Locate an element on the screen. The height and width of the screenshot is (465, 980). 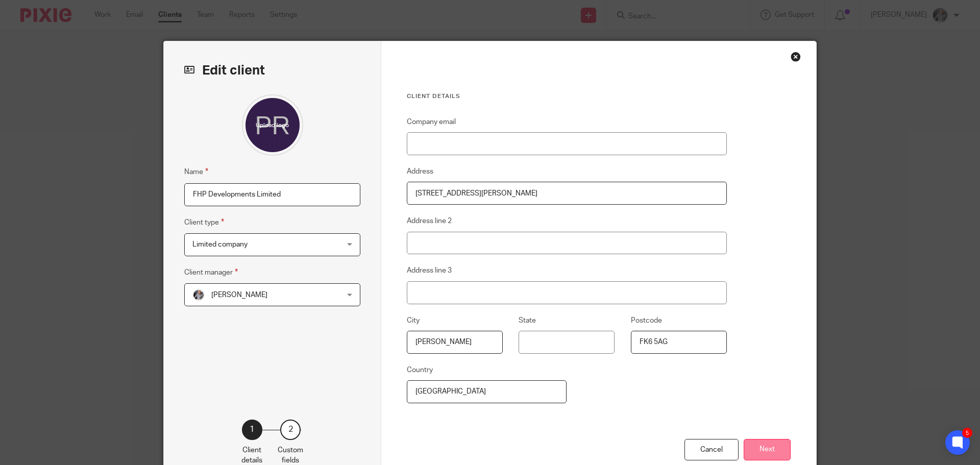
img: -%20%20-%20studio@ingrained.co.uk%20for%20%20-20220223%20at%20101413%20-%201W1A2026.jpg is located at coordinates (199, 295).